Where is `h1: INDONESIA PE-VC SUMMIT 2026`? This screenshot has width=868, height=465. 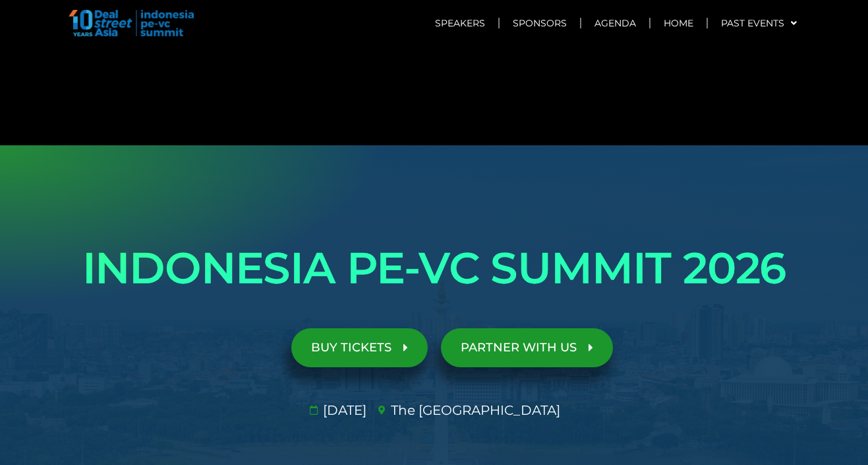 h1: INDONESIA PE-VC SUMMIT 2026 is located at coordinates (434, 268).